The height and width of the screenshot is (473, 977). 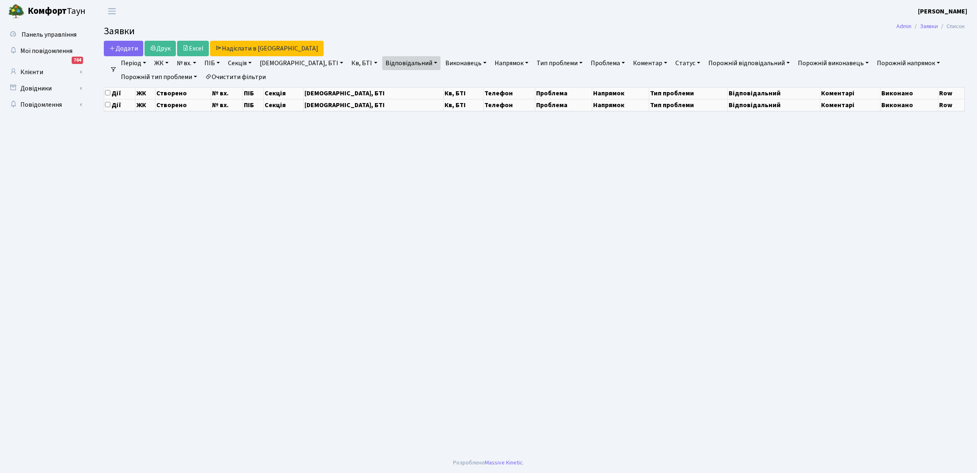 What do you see at coordinates (47, 11) in the screenshot?
I see `b: Комфорт` at bounding box center [47, 11].